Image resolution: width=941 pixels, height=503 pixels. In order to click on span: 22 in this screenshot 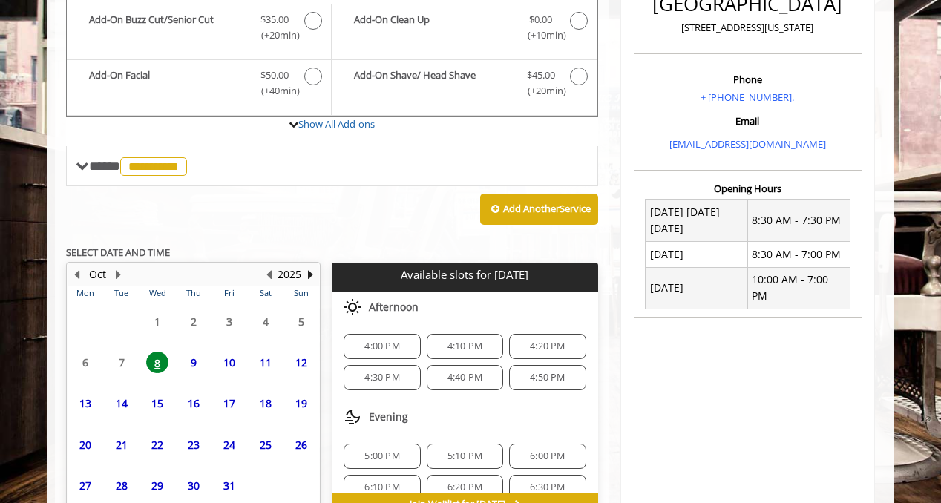, I will do `click(157, 445)`.